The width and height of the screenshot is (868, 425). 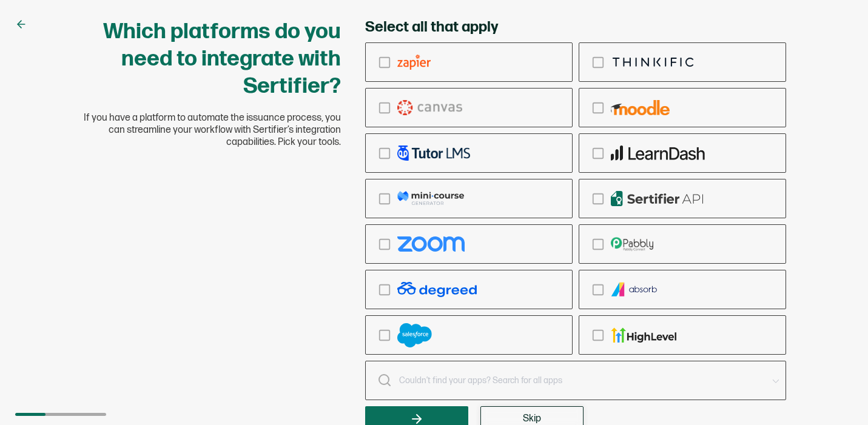 I want to click on span: Skip, so click(x=532, y=419).